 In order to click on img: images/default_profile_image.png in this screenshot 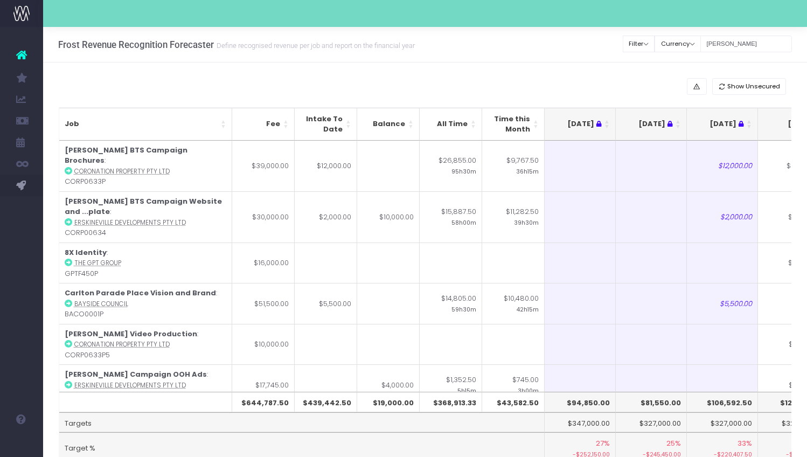, I will do `click(22, 443)`.